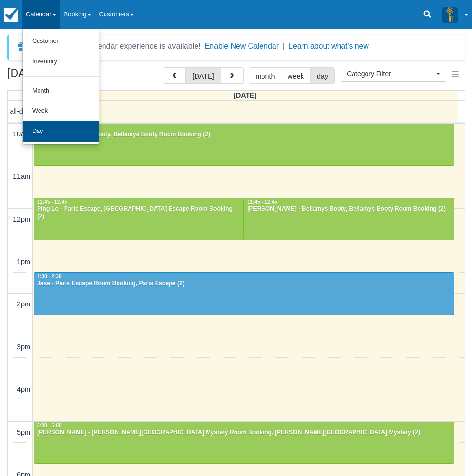 This screenshot has height=476, width=472. Describe the element at coordinates (116, 46) in the screenshot. I see `div: A new Booking Calendar experience is available!` at that location.